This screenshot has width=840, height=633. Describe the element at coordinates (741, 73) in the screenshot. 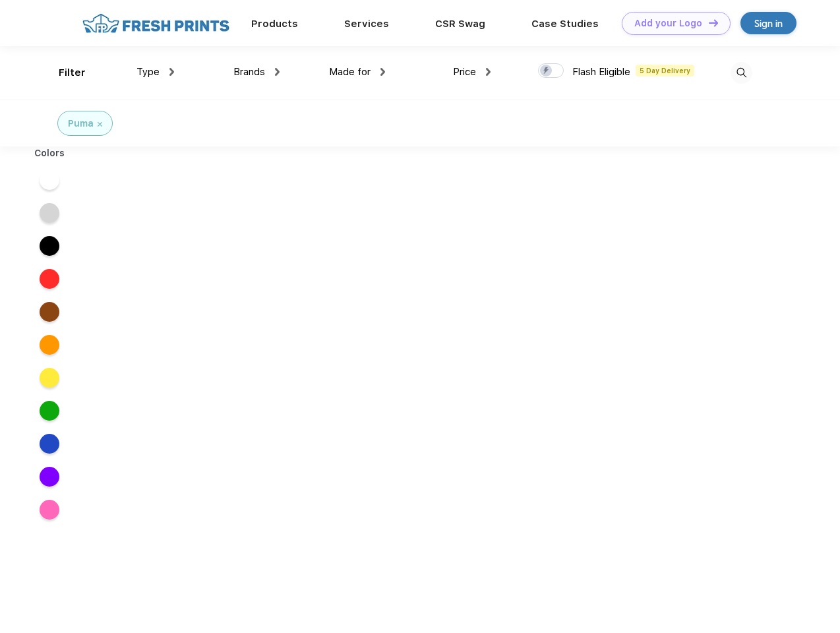

I see `img: desktop_search.svg` at that location.